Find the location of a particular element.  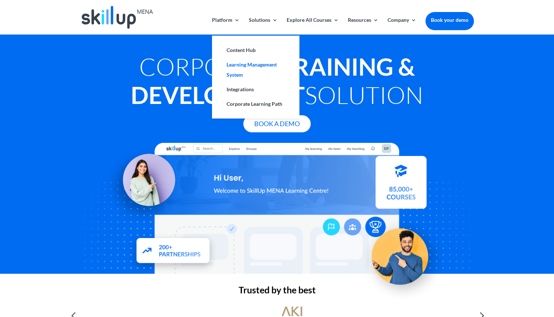

img: Courses library - SkillUp MENA is located at coordinates (401, 186).